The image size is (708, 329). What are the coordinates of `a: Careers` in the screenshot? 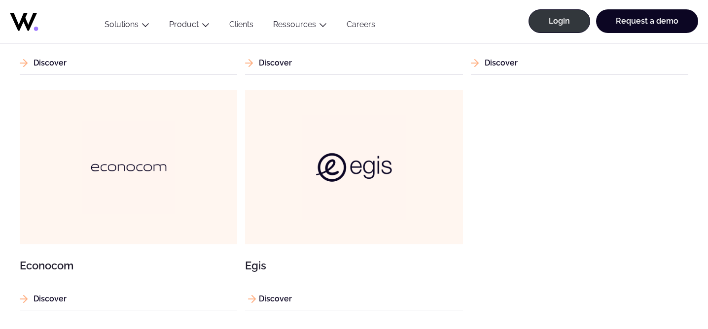 It's located at (361, 26).